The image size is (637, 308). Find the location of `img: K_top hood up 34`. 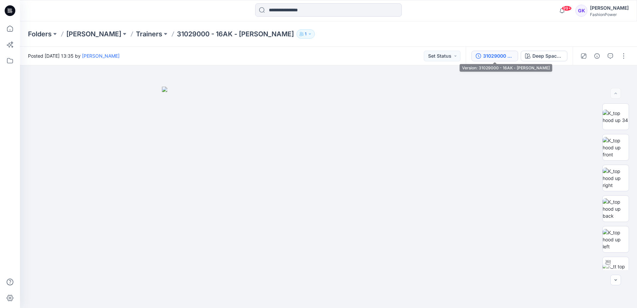

img: K_top hood up 34 is located at coordinates (616, 117).